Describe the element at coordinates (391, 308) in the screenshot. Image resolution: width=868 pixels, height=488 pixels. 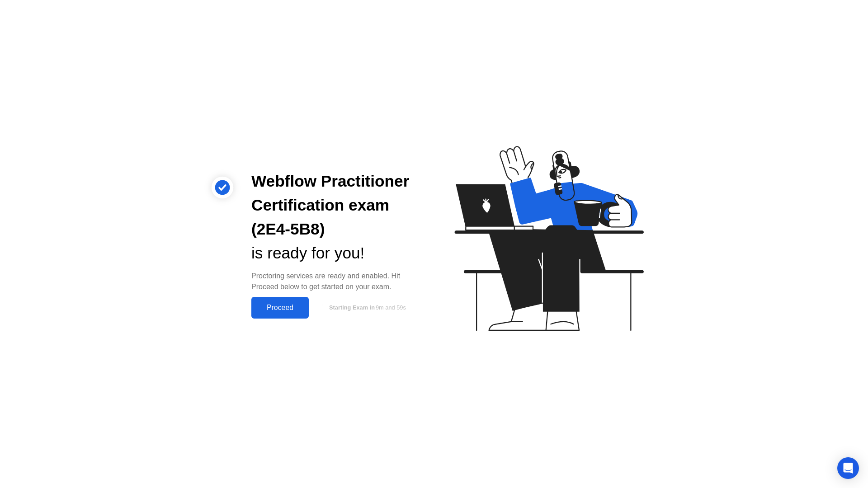
I see `span: 9m and 59s` at that location.